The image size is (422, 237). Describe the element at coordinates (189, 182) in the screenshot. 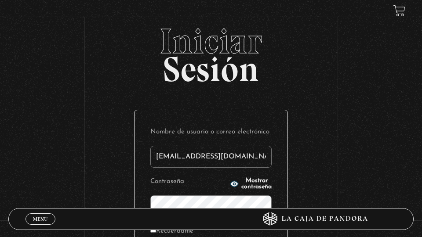

I see `label: Contraseña` at that location.